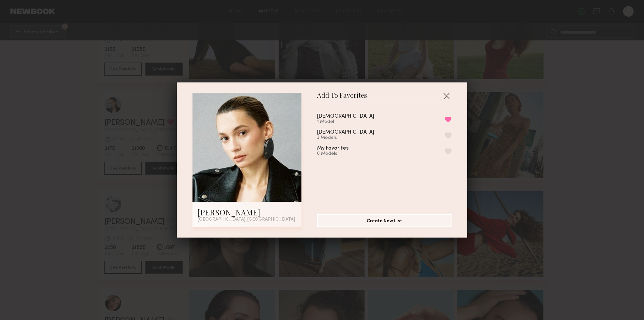 This screenshot has width=644, height=320. I want to click on div: 1 Model, so click(353, 122).